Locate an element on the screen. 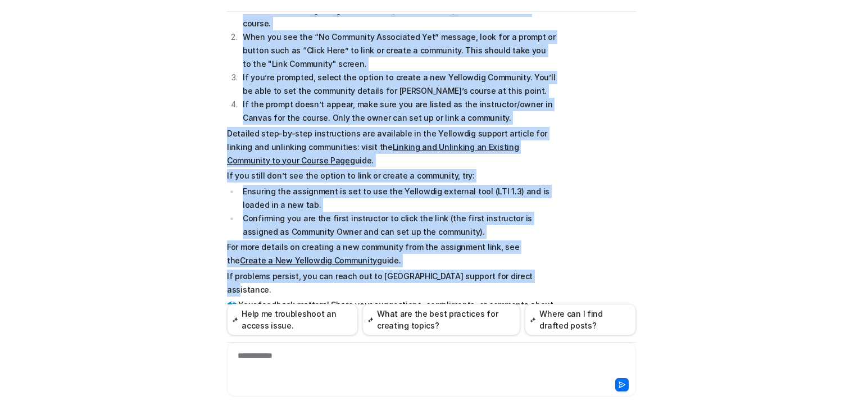 This screenshot has width=863, height=410. p: Detailed step-by-step instructions are available in the Yellowdig support article for linking and... is located at coordinates (391, 147).